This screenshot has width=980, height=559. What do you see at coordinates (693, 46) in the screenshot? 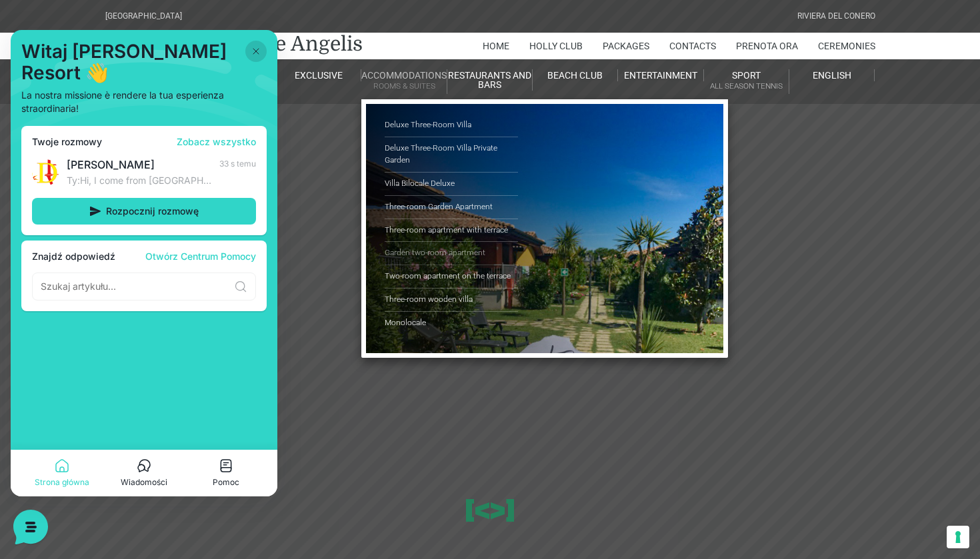
I see `a: Contacts` at bounding box center [693, 46].